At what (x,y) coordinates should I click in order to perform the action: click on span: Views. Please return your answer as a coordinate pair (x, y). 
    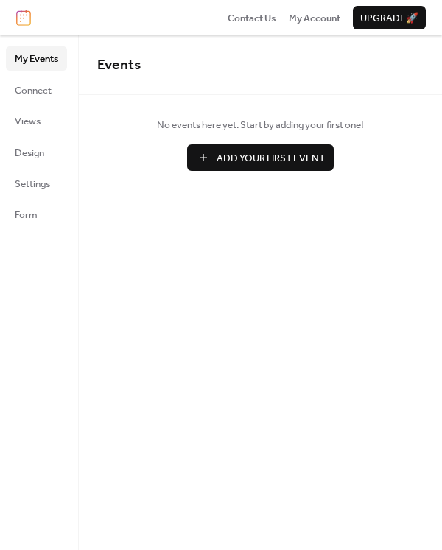
    Looking at the image, I should click on (27, 122).